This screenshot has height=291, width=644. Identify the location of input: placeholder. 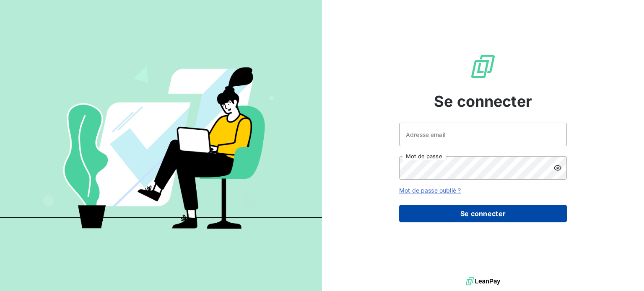
(483, 134).